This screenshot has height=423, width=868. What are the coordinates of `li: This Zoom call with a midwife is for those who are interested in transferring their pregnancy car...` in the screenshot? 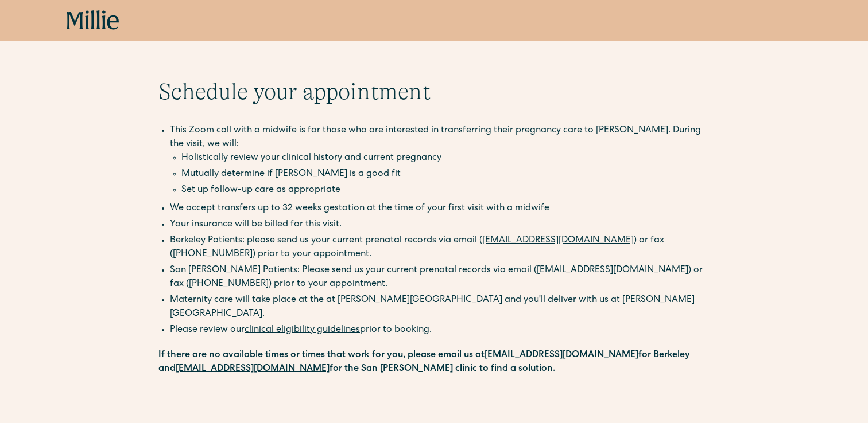 It's located at (439, 162).